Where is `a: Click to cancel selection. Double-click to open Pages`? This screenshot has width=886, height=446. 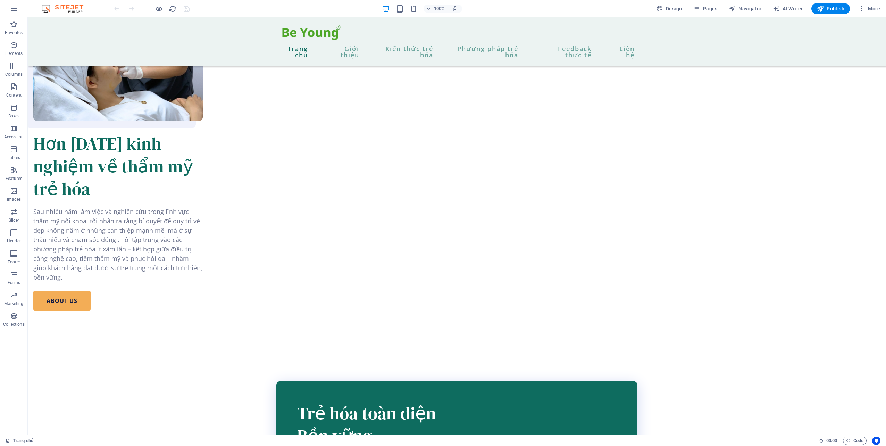
a: Click to cancel selection. Double-click to open Pages is located at coordinates (19, 441).